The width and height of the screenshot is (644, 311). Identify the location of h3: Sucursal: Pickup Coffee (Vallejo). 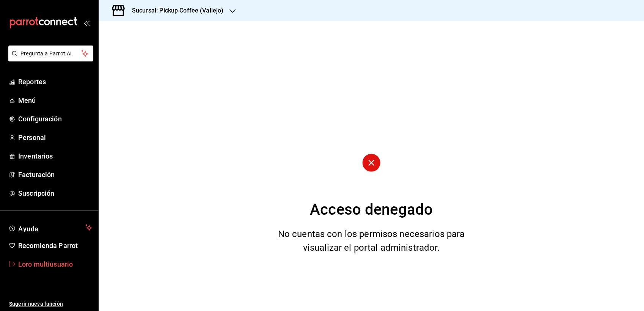
(174, 11).